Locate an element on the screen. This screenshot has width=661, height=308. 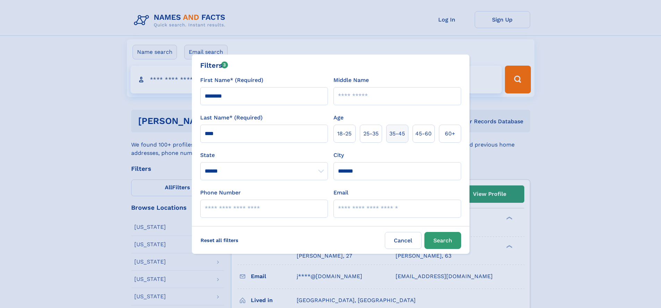
div: Filters is located at coordinates (214, 65).